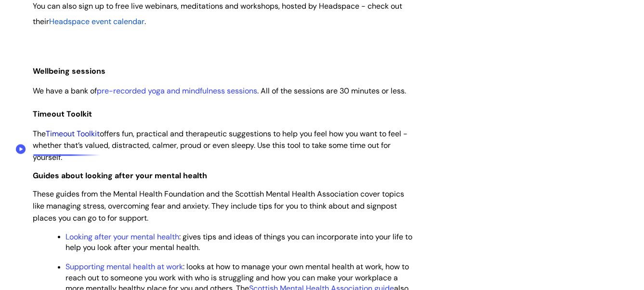  I want to click on span: These guides from the Mental Health Foundation and the Scottish Mental Health Association cover t..., so click(219, 206).